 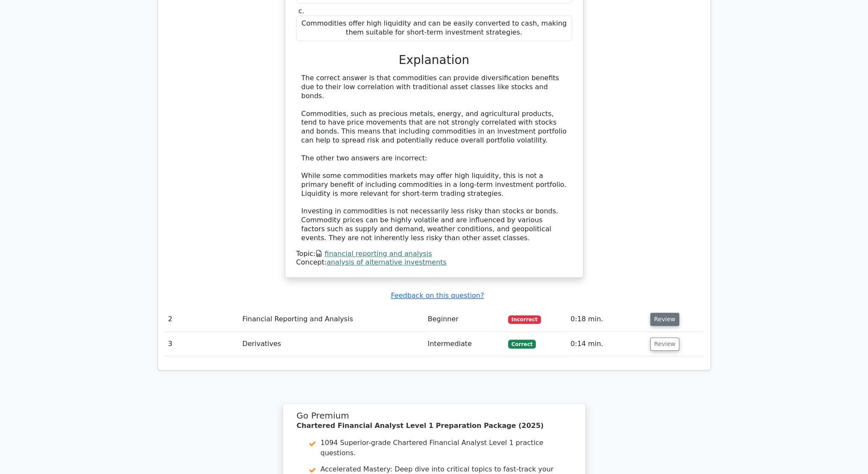 I want to click on td: Intermediate, so click(x=464, y=344).